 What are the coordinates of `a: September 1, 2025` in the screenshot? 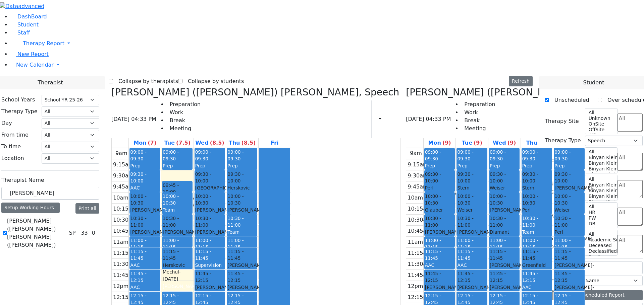 It's located at (145, 143).